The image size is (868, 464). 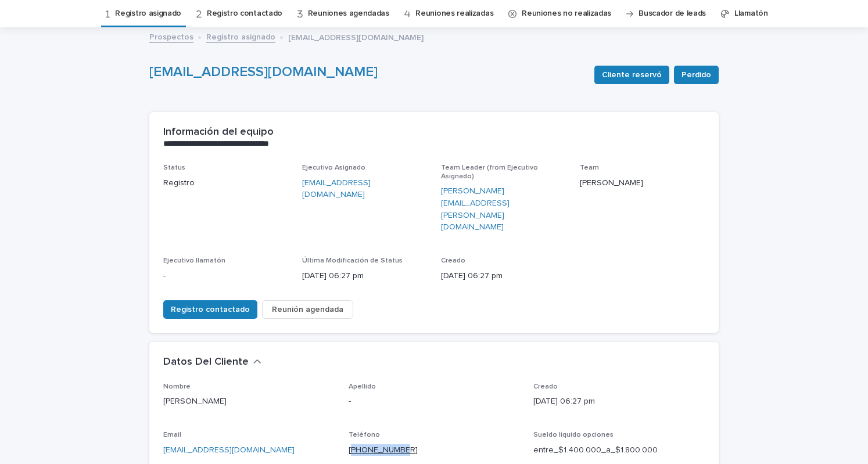 What do you see at coordinates (489, 172) in the screenshot?
I see `span: Team Leader (from Ejecutivo Asignado)` at bounding box center [489, 172].